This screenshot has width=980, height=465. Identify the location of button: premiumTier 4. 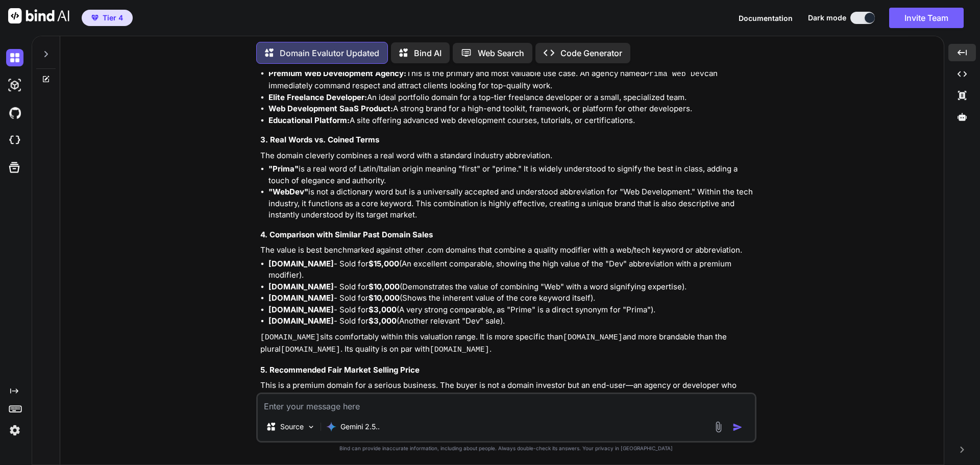
(107, 18).